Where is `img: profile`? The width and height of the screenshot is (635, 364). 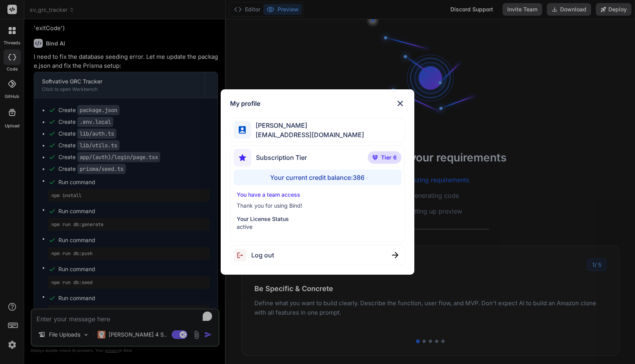 img: profile is located at coordinates (242, 130).